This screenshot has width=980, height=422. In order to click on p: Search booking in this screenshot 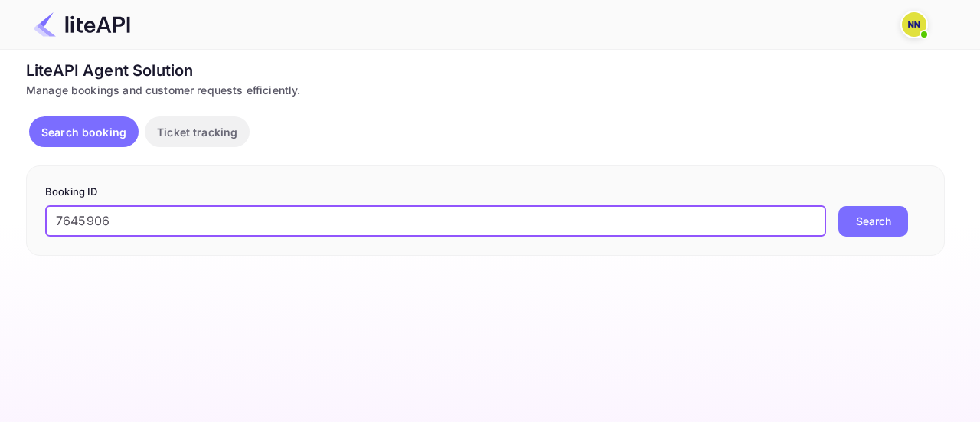, I will do `click(83, 132)`.